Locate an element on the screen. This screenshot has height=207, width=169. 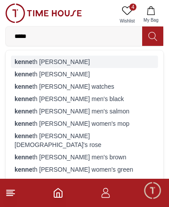
div: Nearest Store Locator is located at coordinates (123, 152).